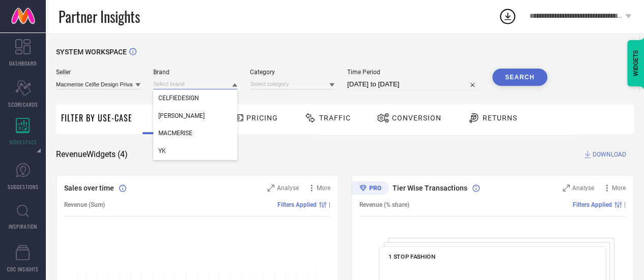 The height and width of the screenshot is (280, 644). What do you see at coordinates (335, 117) in the screenshot?
I see `span: Traffic` at bounding box center [335, 117].